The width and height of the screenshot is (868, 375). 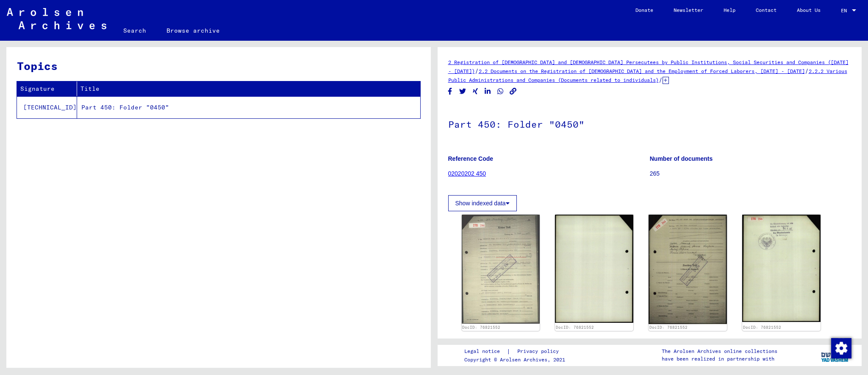 I want to click on th: Signature, so click(x=47, y=89).